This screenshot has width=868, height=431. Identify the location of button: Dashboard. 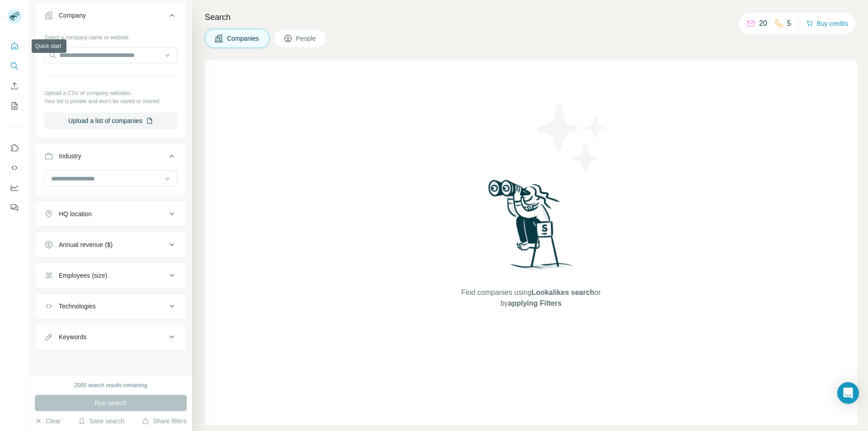
(15, 188).